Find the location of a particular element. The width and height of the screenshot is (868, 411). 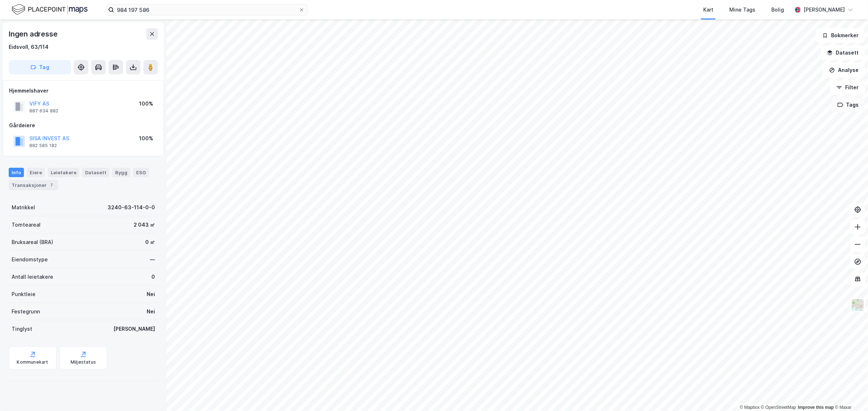

div: Tinglyst is located at coordinates (22, 329).